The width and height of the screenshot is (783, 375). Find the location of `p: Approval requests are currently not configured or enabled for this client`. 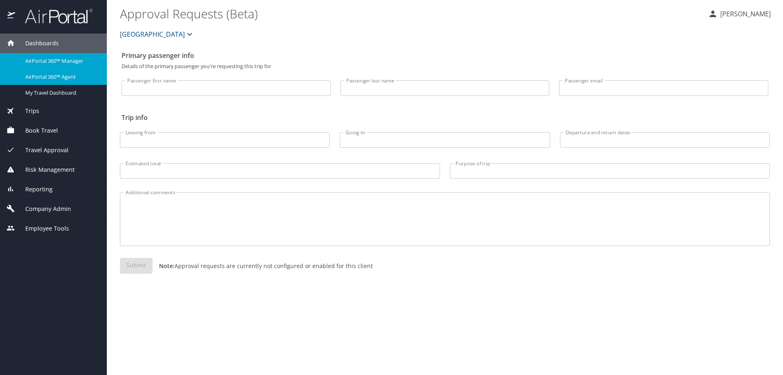

p: Approval requests are currently not configured or enabled for this client is located at coordinates (263, 265).